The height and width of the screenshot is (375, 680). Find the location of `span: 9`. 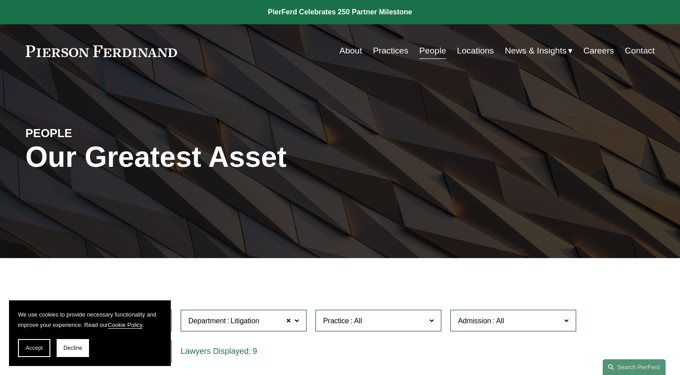

span: 9 is located at coordinates (255, 351).